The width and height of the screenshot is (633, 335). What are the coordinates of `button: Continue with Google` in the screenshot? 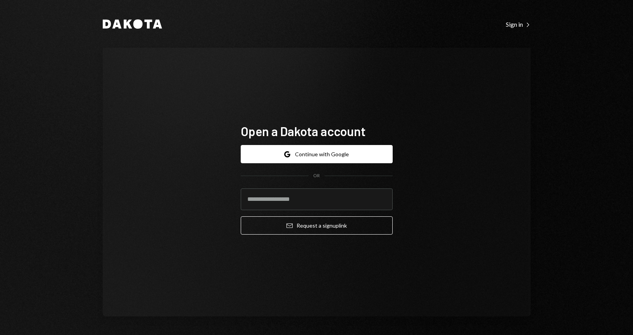 It's located at (317, 154).